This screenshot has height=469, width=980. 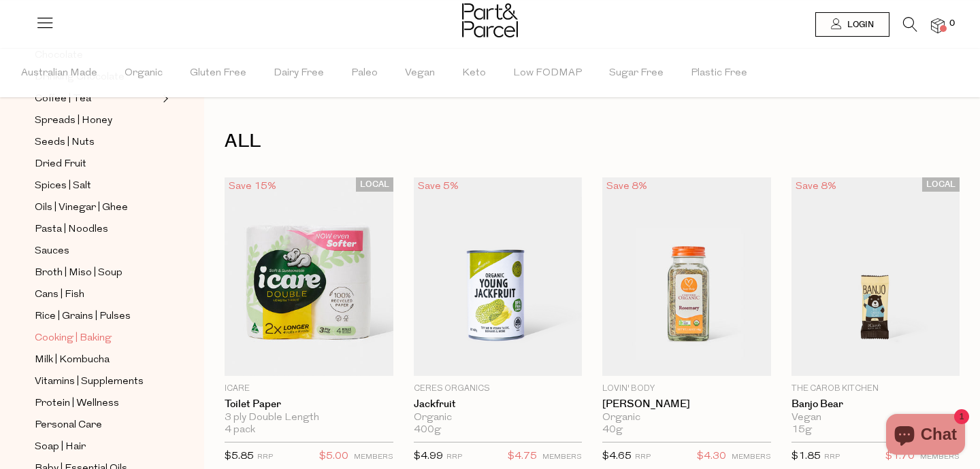 What do you see at coordinates (547, 74) in the screenshot?
I see `span: Low FODMAP` at bounding box center [547, 74].